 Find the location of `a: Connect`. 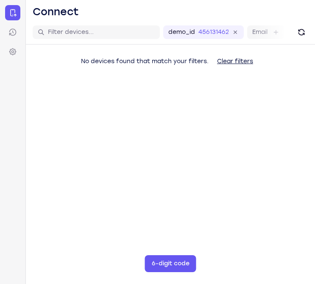

a: Connect is located at coordinates (13, 13).